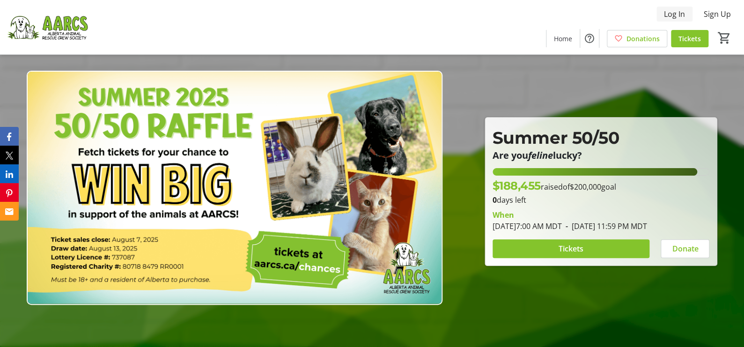 The height and width of the screenshot is (347, 744). I want to click on div: 94.22749999999999% of fundraising goal reached, so click(601, 172).